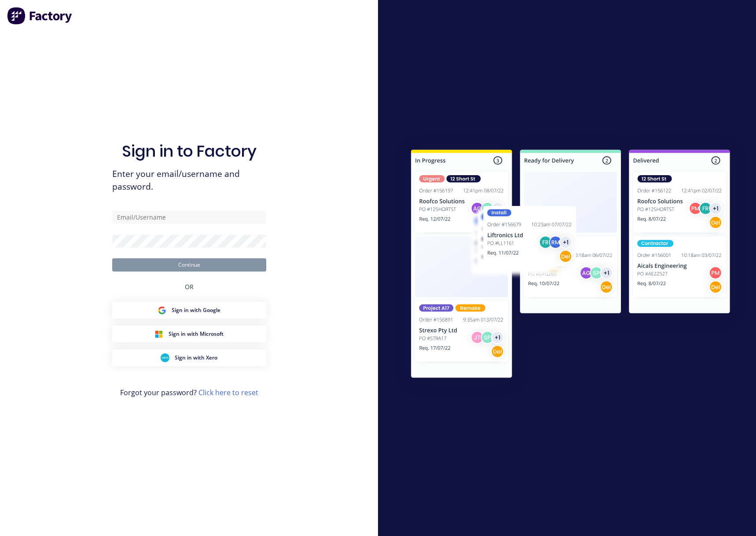 This screenshot has width=756, height=536. What do you see at coordinates (189, 287) in the screenshot?
I see `div: OR` at bounding box center [189, 287].